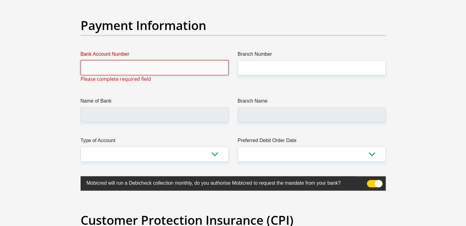 The width and height of the screenshot is (466, 226). I want to click on label: Preferred Debit Order Date, so click(312, 142).